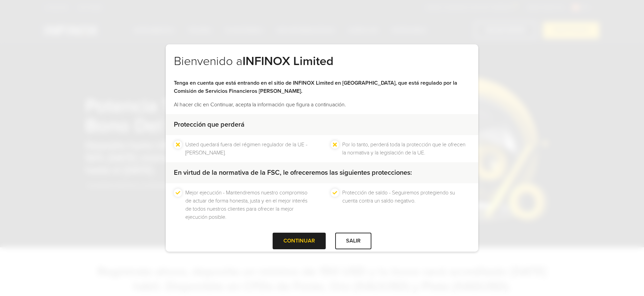 Image resolution: width=644 pixels, height=296 pixels. Describe the element at coordinates (288, 61) in the screenshot. I see `strong: INFINOX Limited` at that location.